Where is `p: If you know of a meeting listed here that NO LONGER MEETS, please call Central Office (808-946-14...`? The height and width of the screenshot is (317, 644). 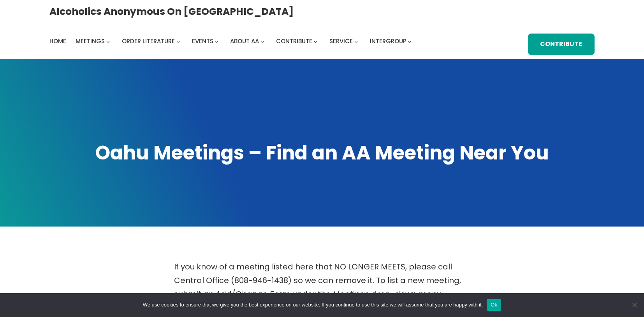 p: If you know of a meeting listed here that NO LONGER MEETS, please call Central Office (808-946-14... is located at coordinates (322, 281).